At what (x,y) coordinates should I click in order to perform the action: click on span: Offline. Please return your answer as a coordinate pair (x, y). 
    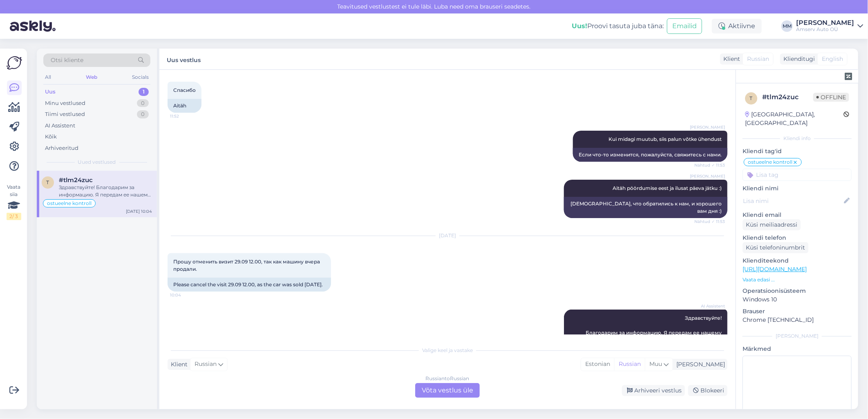
    Looking at the image, I should click on (831, 97).